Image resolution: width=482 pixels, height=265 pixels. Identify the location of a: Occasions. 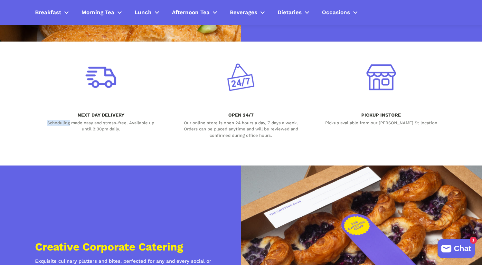
(340, 12).